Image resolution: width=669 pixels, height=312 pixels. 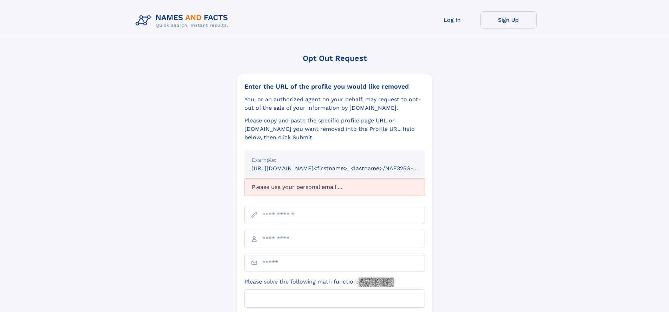 I want to click on div: Please use your personal email ..., so click(x=335, y=187).